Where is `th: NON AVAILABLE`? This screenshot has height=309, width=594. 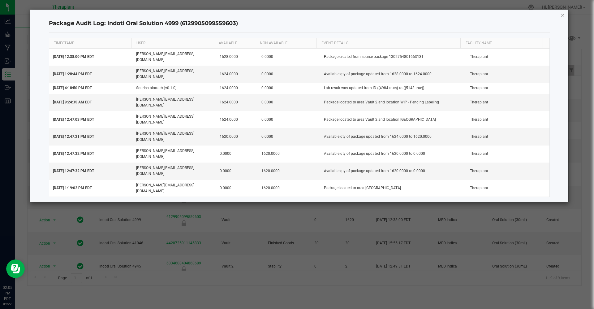 th: NON AVAILABLE is located at coordinates (286, 43).